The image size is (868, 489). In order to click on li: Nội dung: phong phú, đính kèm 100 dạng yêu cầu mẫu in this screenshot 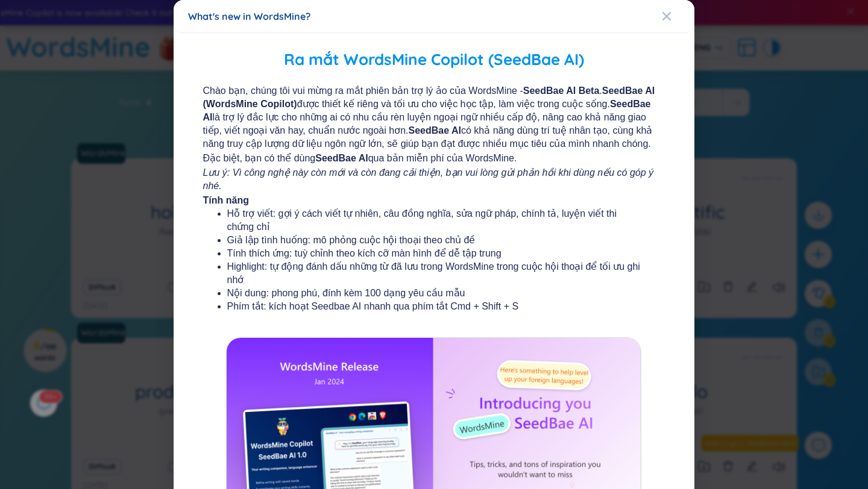, I will do `click(434, 294)`.